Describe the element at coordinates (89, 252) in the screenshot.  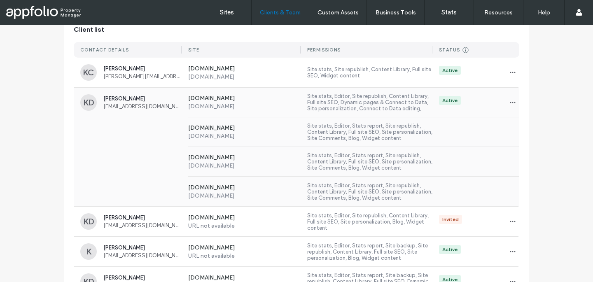
I see `div: K` at that location.